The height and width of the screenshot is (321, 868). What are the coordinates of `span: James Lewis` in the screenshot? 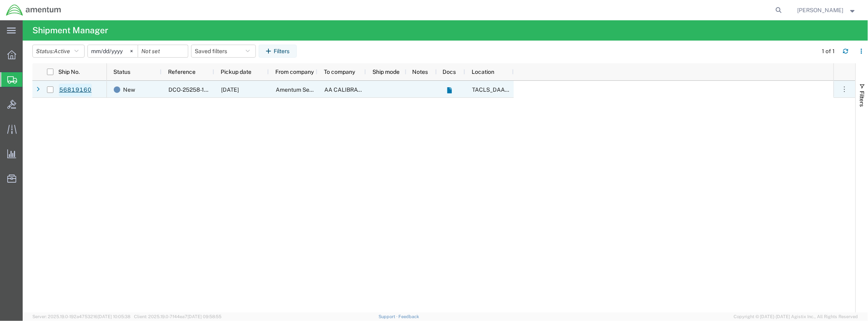 It's located at (821, 10).